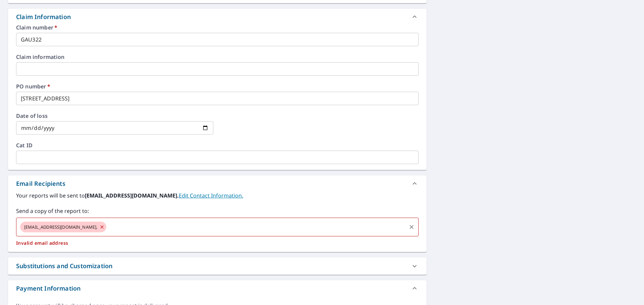 The image size is (644, 305). I want to click on label: Date of loss, so click(114, 116).